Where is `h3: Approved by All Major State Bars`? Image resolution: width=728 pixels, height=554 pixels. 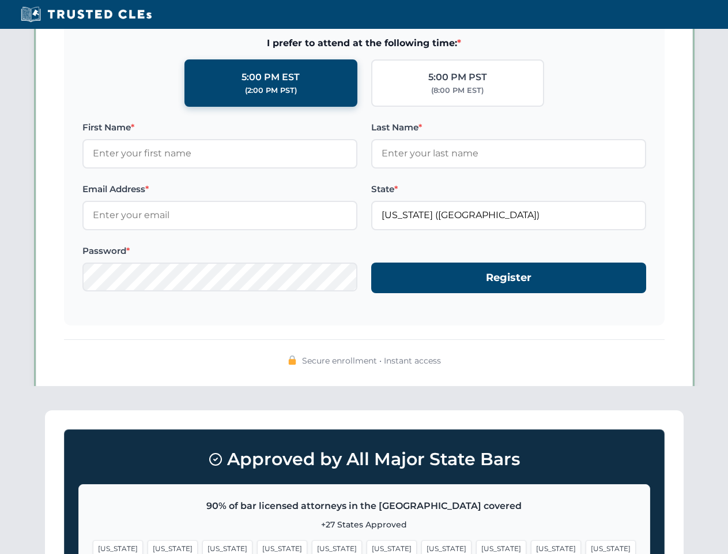
h3: Approved by All Major State Bars is located at coordinates (364, 459).